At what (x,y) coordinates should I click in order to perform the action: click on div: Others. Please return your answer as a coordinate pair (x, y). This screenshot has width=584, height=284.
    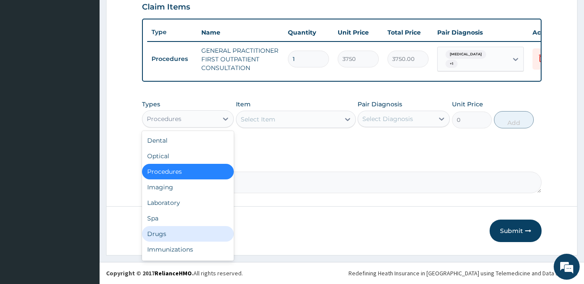
    Looking at the image, I should click on (188, 265).